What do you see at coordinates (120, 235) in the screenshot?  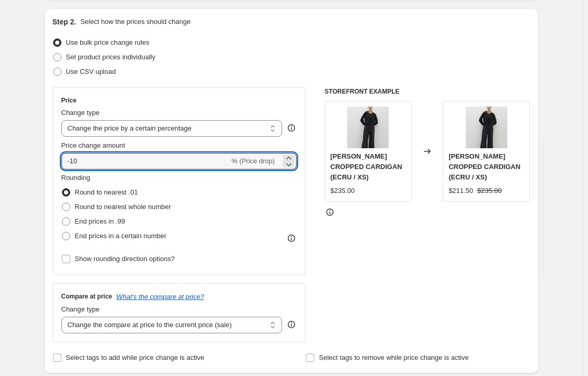 I see `span: End prices in a certain number` at bounding box center [120, 235].